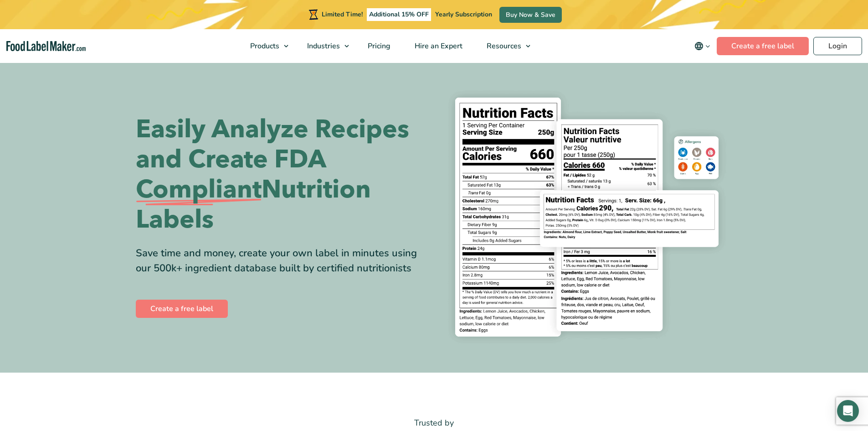  Describe the element at coordinates (198, 190) in the screenshot. I see `span: Compliant` at that location.